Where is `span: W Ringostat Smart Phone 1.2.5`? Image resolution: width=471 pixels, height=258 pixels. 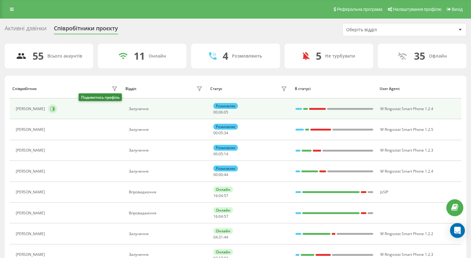
span: W Ringostat Smart Phone 1.2.5 is located at coordinates (406, 129).